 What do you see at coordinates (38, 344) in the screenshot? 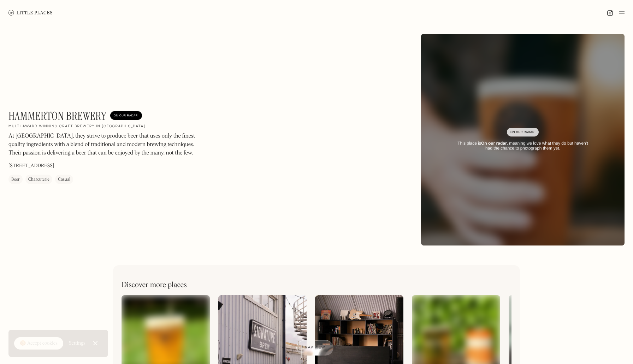
I see `div: 🍪 Accept cookies` at bounding box center [38, 344].